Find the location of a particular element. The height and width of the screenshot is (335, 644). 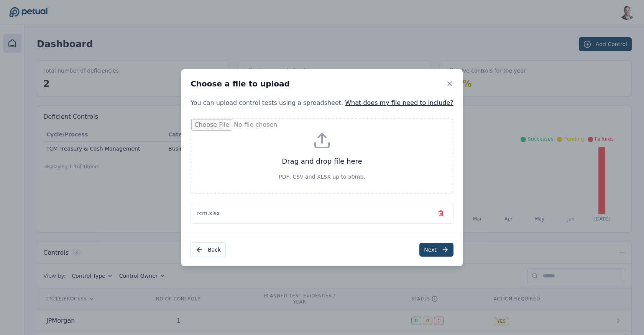

p: You can upload control tests using a spreadsheet. is located at coordinates (322, 103).